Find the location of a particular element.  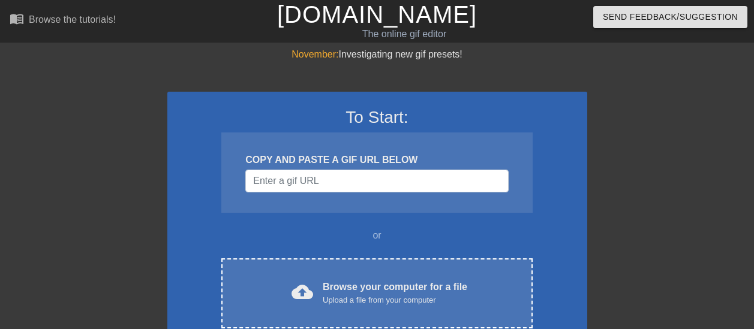

div: Browse your computer for a file is located at coordinates (395, 293).